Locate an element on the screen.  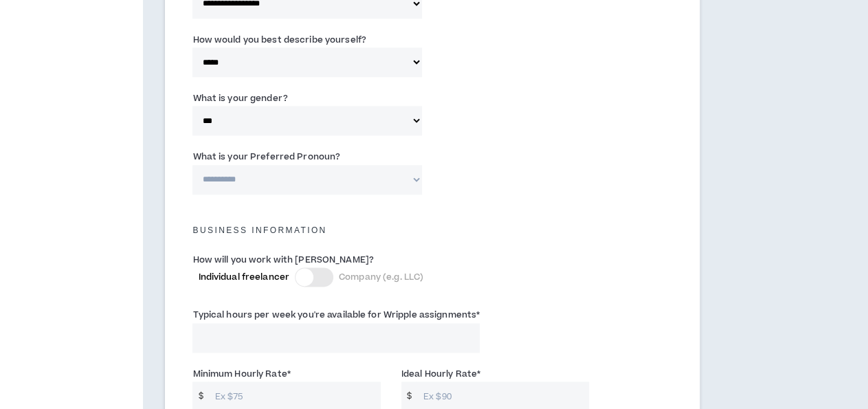
label: How would you best describe yourself? is located at coordinates (279, 40).